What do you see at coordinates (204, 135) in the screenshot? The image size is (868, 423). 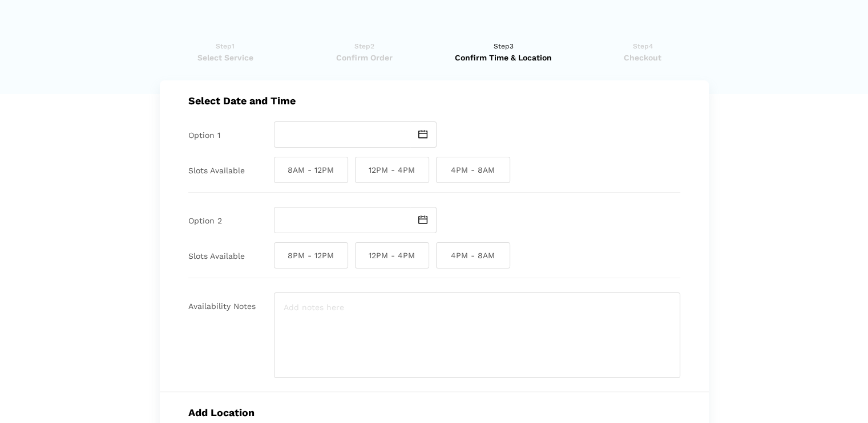 I see `label: Option 1` at bounding box center [204, 135].